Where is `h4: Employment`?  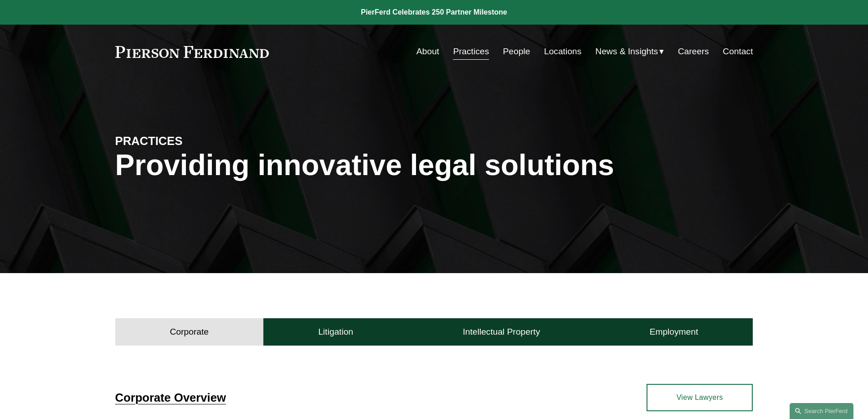 h4: Employment is located at coordinates (674, 332).